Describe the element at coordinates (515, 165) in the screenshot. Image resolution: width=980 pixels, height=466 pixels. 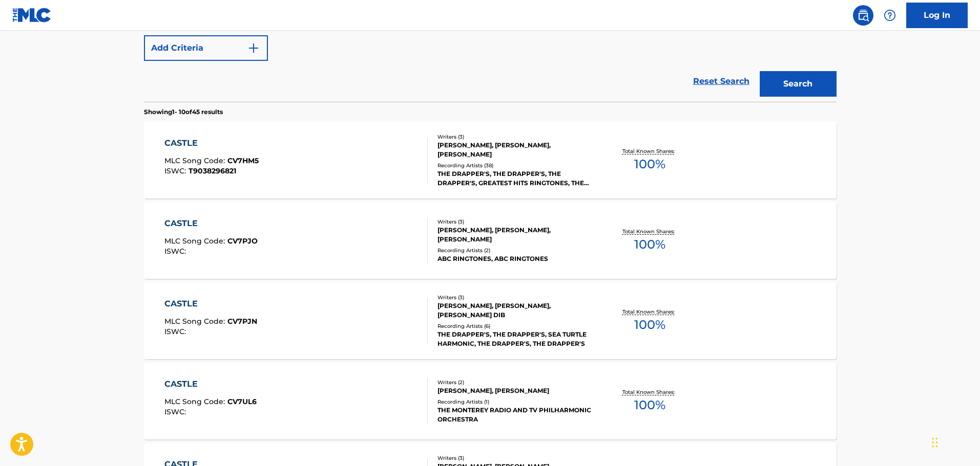
I see `div: Recording Artists ( 38 )` at that location.